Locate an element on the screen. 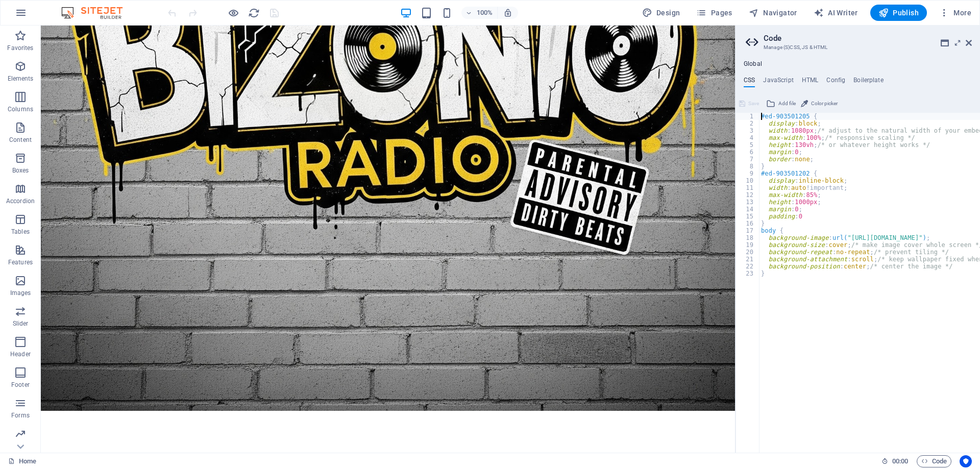 This screenshot has height=469, width=980. h4: JavaScript is located at coordinates (778, 83).